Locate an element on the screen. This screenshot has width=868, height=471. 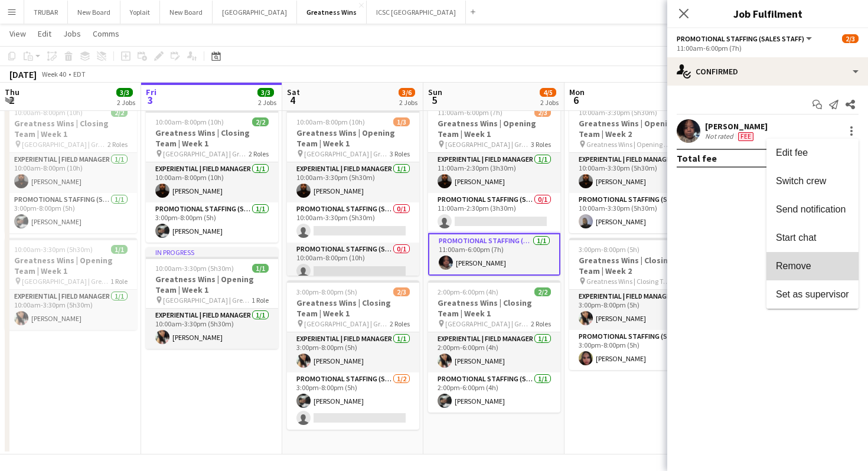
button: Switch crew is located at coordinates (813, 181).